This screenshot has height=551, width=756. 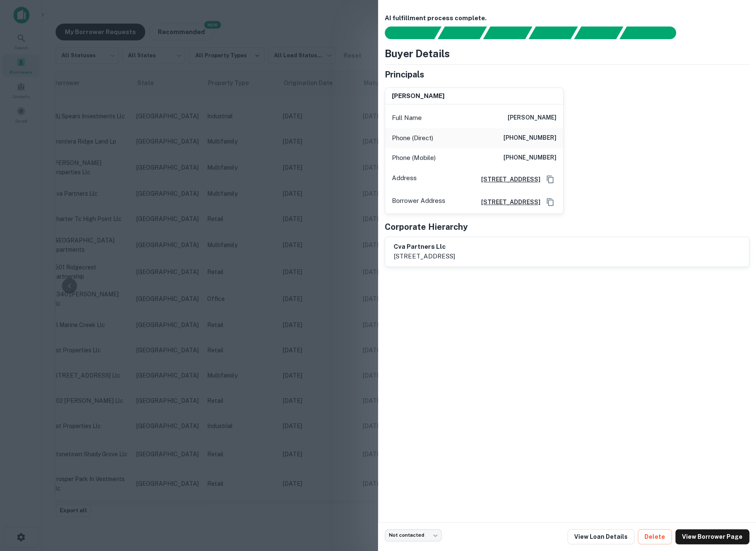 What do you see at coordinates (417, 54) in the screenshot?
I see `h4: Buyer Details` at bounding box center [417, 54].